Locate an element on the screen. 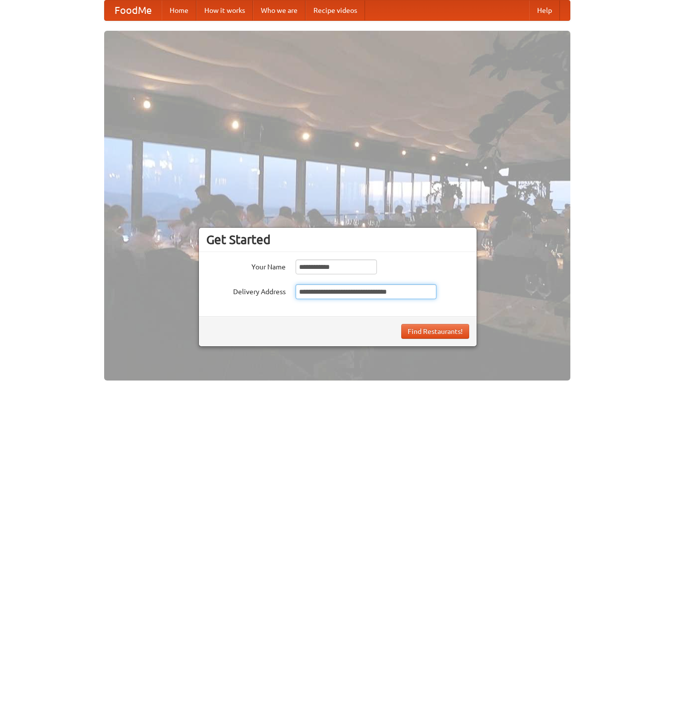 The width and height of the screenshot is (674, 702). label: Delivery Address is located at coordinates (246, 290).